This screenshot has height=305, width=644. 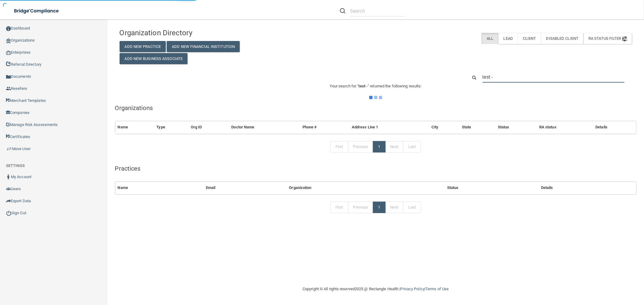 What do you see at coordinates (15, 166) in the screenshot?
I see `label: SETTINGS` at bounding box center [15, 166].